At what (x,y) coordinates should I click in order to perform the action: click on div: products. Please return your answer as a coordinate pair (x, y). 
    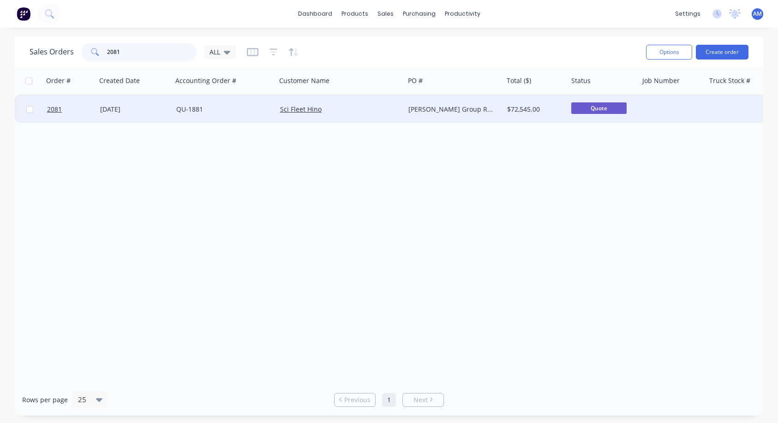
    Looking at the image, I should click on (355, 14).